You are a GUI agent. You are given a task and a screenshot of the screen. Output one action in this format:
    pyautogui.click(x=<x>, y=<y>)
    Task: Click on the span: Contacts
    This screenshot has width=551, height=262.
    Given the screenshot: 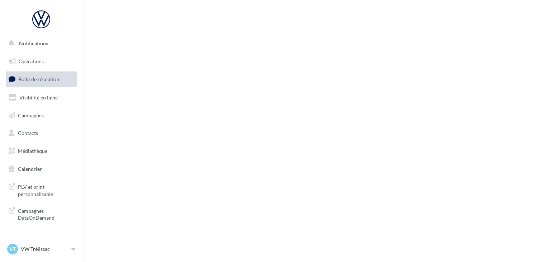 What is the action you would take?
    pyautogui.click(x=28, y=133)
    